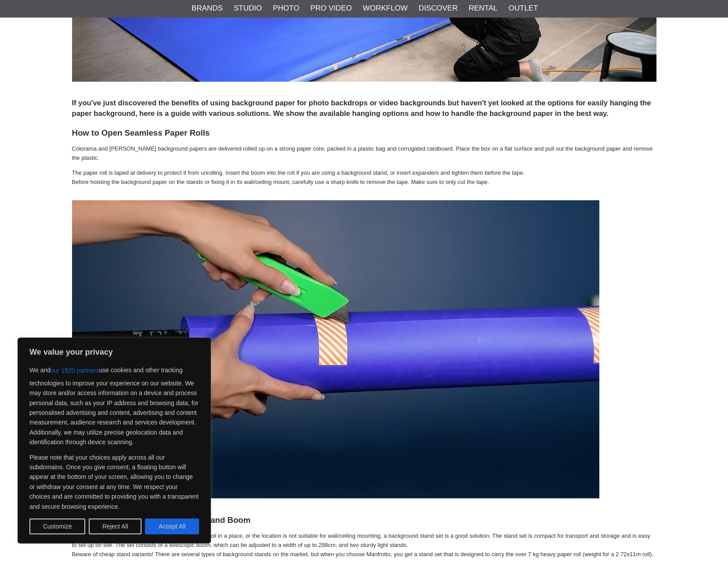 Image resolution: width=728 pixels, height=561 pixels. I want to click on a: Rental, so click(483, 9).